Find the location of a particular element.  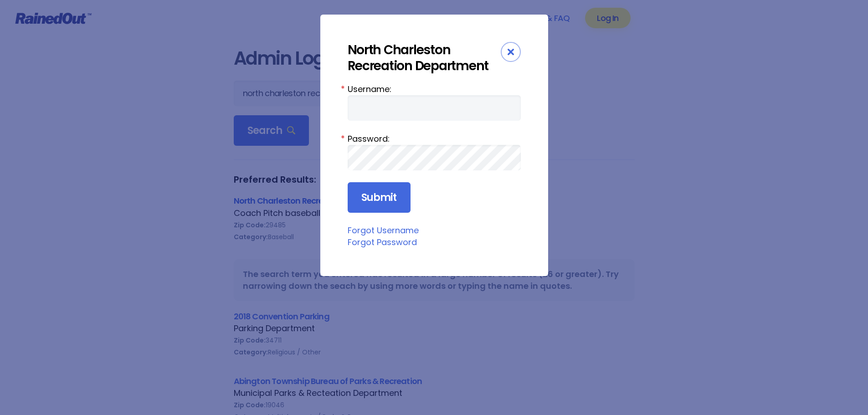

a: Forgot Password is located at coordinates (383, 242).